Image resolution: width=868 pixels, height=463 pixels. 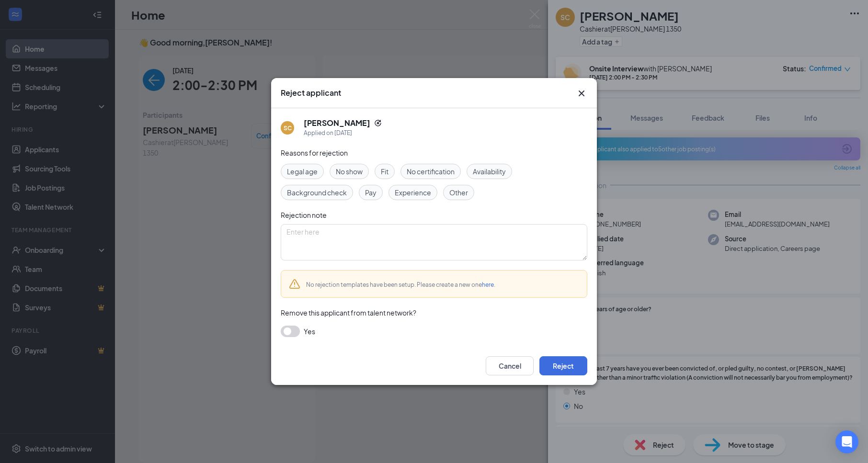 What do you see at coordinates (563, 366) in the screenshot?
I see `button: Reject` at bounding box center [563, 366].